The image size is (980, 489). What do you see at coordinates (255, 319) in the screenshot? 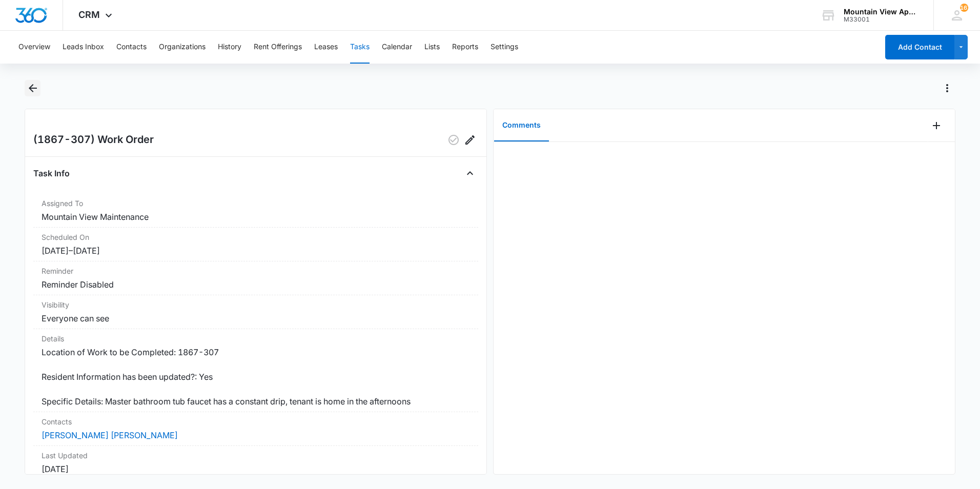
I see `dd: Everyone can see` at bounding box center [255, 319].